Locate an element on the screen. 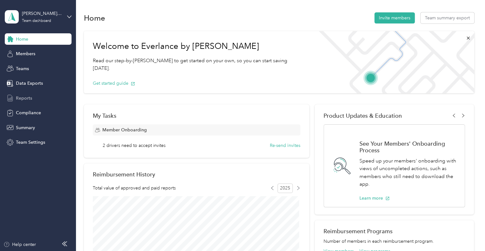 This screenshot has height=251, width=485. div: My Tasks is located at coordinates (196, 116).